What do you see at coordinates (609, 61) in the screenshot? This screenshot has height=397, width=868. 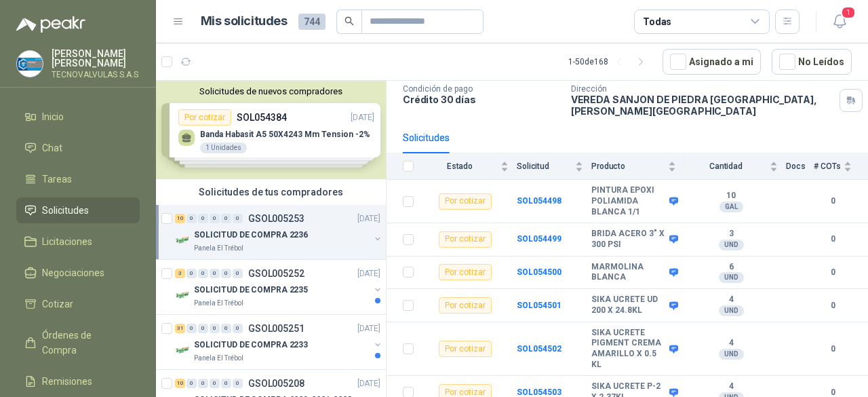 I see `div: 1 - 50 de 168` at bounding box center [609, 61].